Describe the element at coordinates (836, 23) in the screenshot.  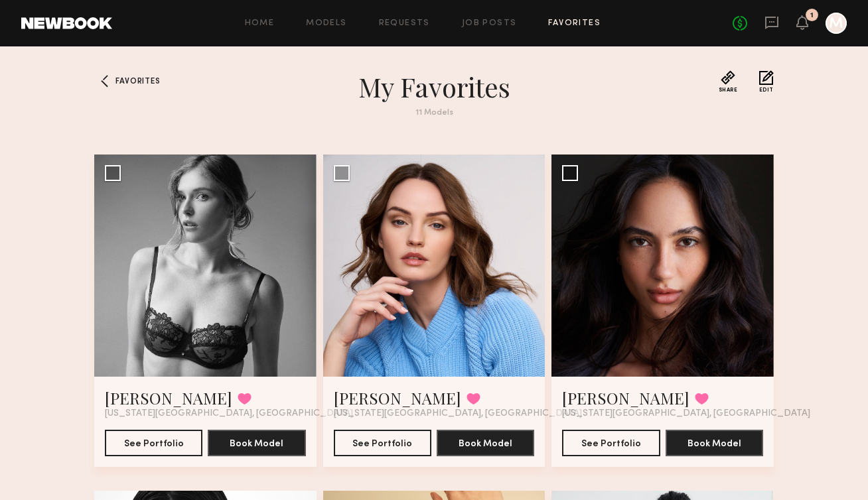
I see `a: M` at that location.